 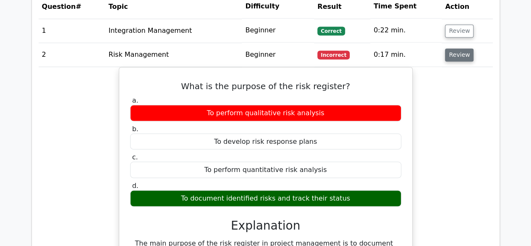 What do you see at coordinates (72, 30) in the screenshot?
I see `td: 1` at bounding box center [72, 30].